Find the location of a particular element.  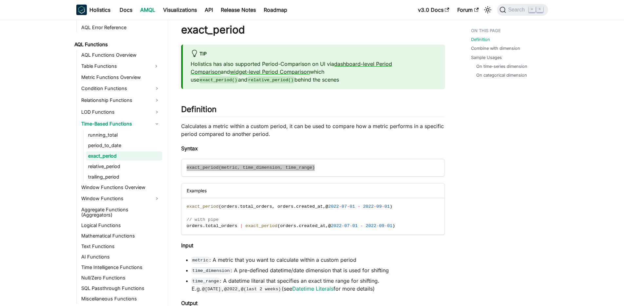

a: Table Functions is located at coordinates (115, 66).